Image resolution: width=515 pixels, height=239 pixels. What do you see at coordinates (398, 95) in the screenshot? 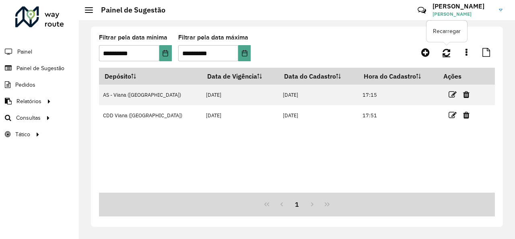
I see `td: 17:15` at bounding box center [398, 95].